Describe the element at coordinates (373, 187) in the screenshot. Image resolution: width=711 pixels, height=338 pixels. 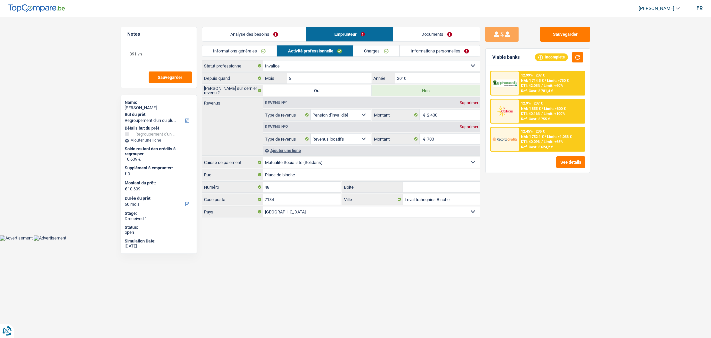
I see `label: Boite` at that location.